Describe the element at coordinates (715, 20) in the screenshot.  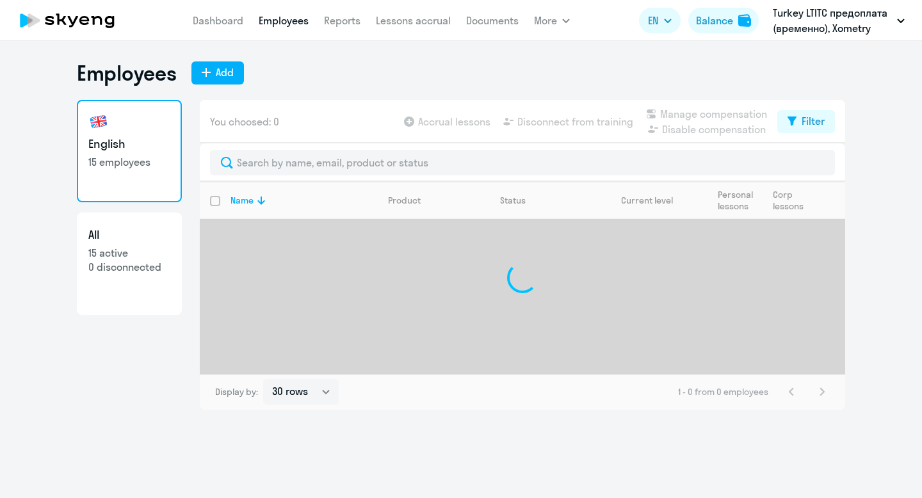
I see `div: Balance` at that location.